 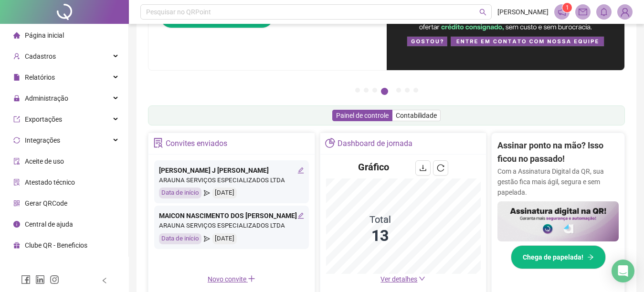 What do you see at coordinates (558, 181) in the screenshot?
I see `p: Com a Assinatura Digital da QR, sua gestão fica mais ágil, segura e sem papelada.` at bounding box center [558, 181].